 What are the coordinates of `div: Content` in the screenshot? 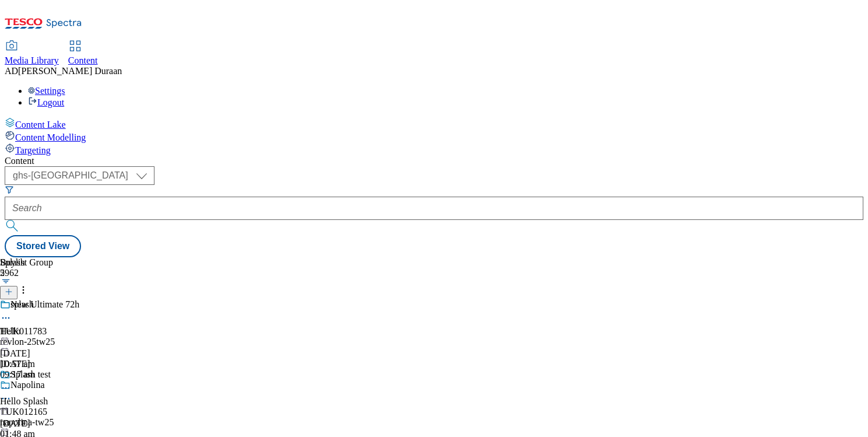 It's located at (434, 161).